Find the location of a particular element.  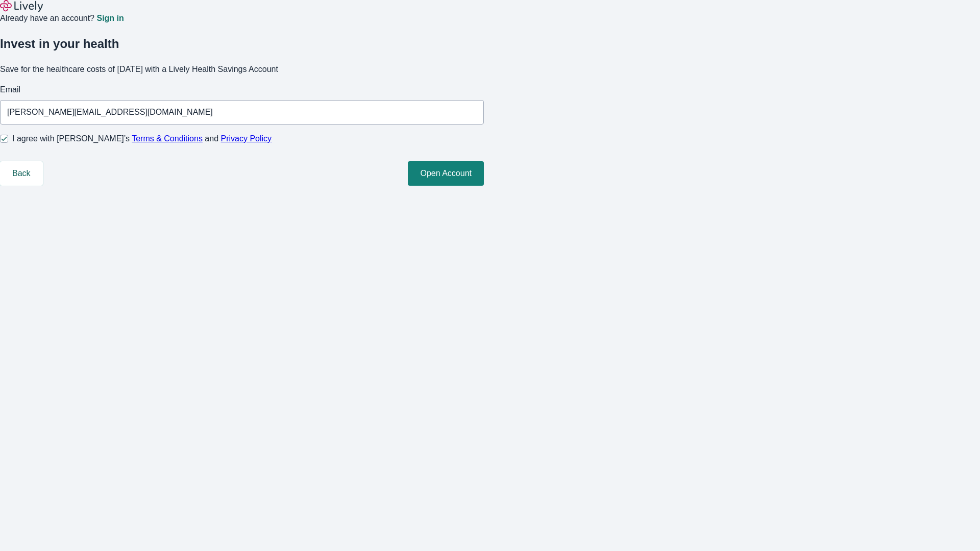

div: Sign in is located at coordinates (110, 19).